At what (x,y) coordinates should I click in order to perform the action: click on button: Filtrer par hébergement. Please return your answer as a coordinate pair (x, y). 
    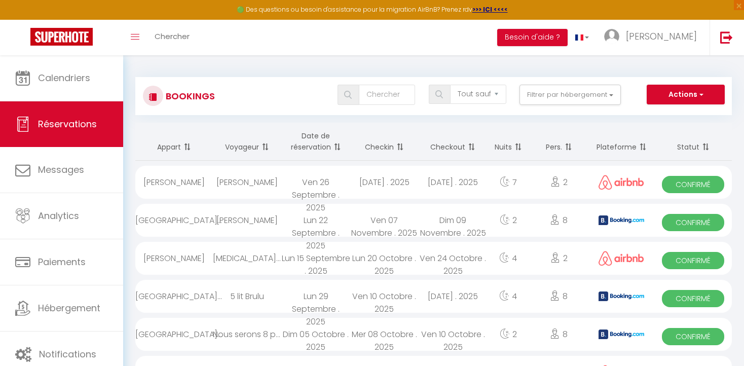
    Looking at the image, I should click on (570, 95).